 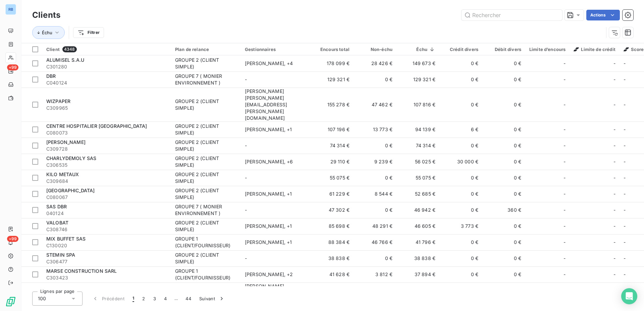 What do you see at coordinates (71, 158) in the screenshot?
I see `span: CHARLYDEMOLY SAS` at bounding box center [71, 158].